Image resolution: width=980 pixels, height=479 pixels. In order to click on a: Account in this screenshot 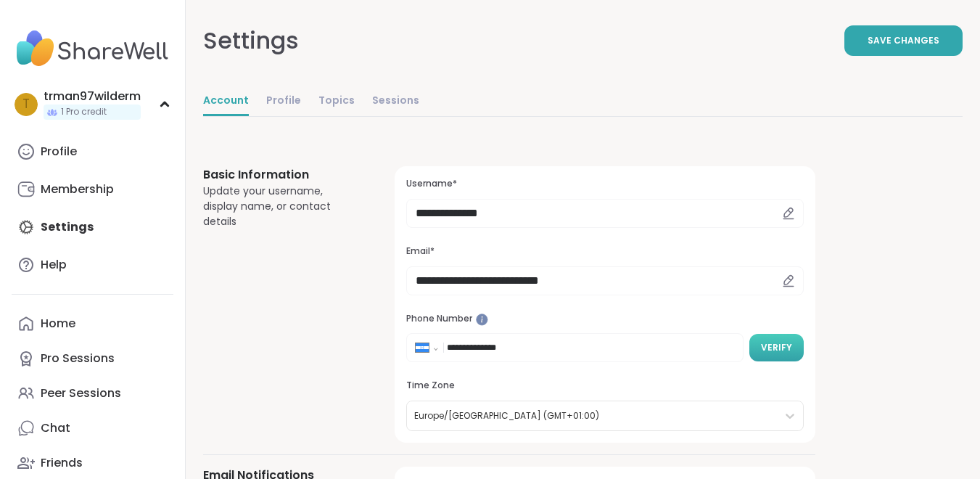, I will do `click(226, 102)`.